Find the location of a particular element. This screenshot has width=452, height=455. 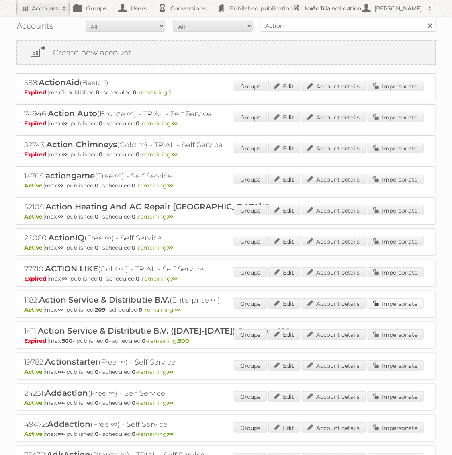

h2: Accounts is located at coordinates (45, 8).